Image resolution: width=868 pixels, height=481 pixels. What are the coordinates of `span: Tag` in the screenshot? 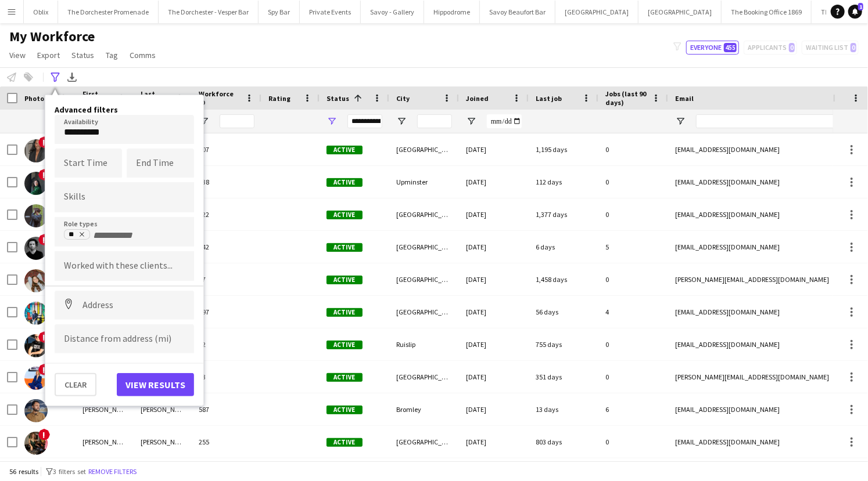 It's located at (112, 55).